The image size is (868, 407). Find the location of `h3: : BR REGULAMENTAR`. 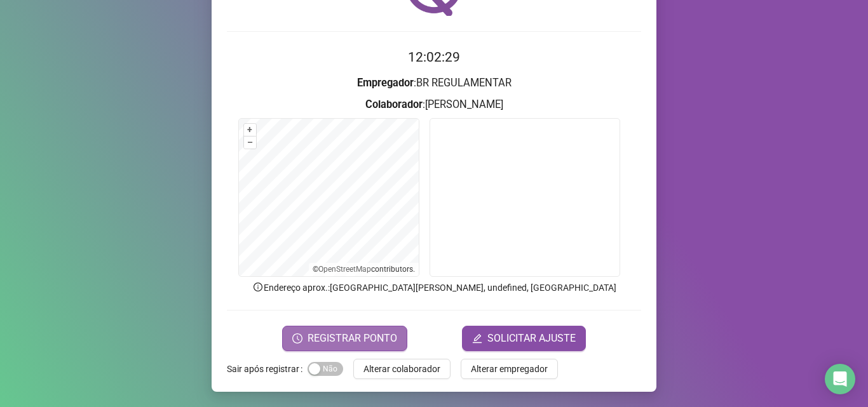

h3: : BR REGULAMENTAR is located at coordinates (434, 83).